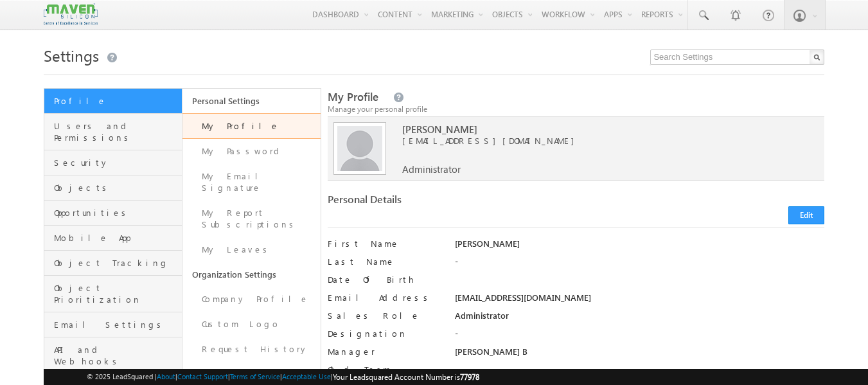 The width and height of the screenshot is (868, 385). I want to click on a: Terms of Service, so click(255, 376).